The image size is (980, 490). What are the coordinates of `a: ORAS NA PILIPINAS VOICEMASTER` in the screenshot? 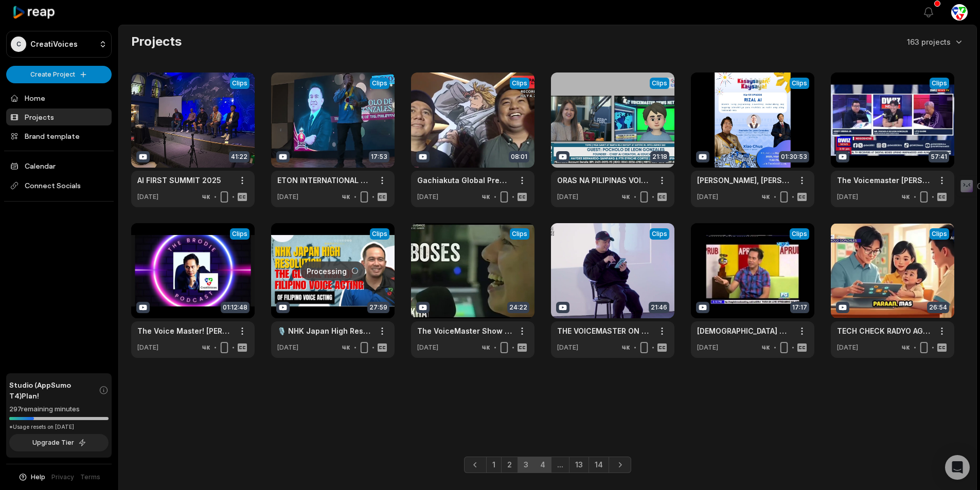 It's located at (605, 180).